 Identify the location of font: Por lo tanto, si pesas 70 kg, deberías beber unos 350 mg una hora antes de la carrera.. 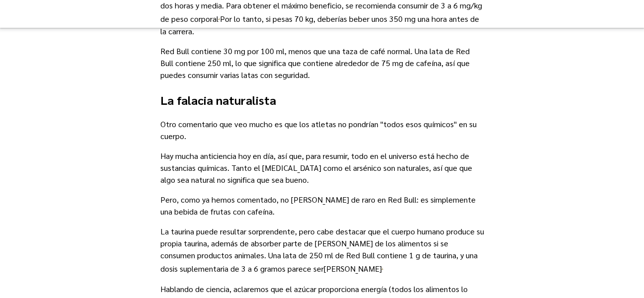
(320, 25).